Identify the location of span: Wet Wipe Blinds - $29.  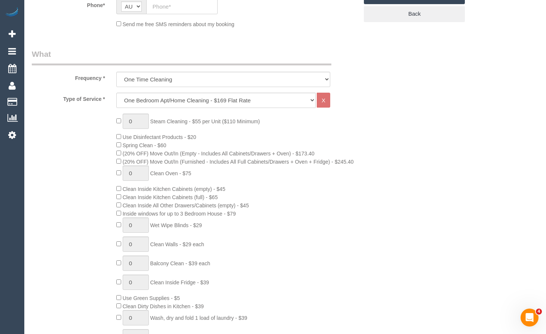
(176, 226).